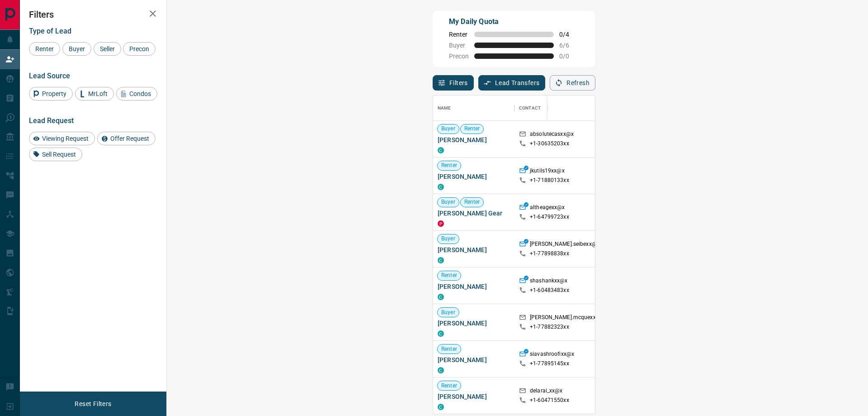  Describe the element at coordinates (550, 290) in the screenshot. I see `p: +1- 60483483xx` at that location.